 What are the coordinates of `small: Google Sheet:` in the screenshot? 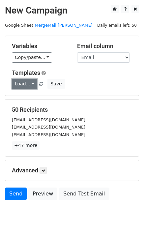 It's located at (49, 25).